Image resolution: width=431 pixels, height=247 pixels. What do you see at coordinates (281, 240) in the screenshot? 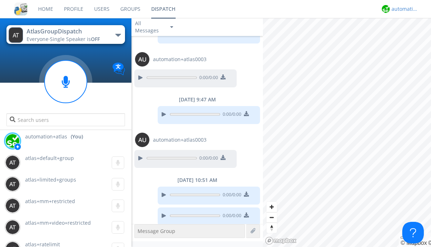
I see `a: Mapbox logo` at bounding box center [281, 240].